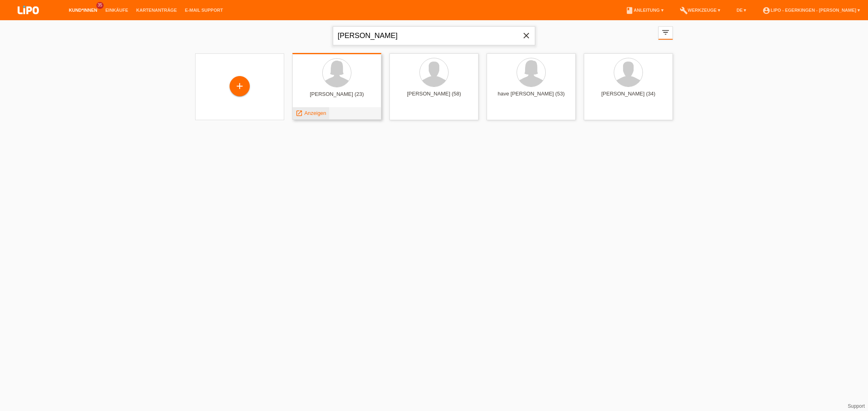  Describe the element at coordinates (299, 113) in the screenshot. I see `i: launch` at that location.